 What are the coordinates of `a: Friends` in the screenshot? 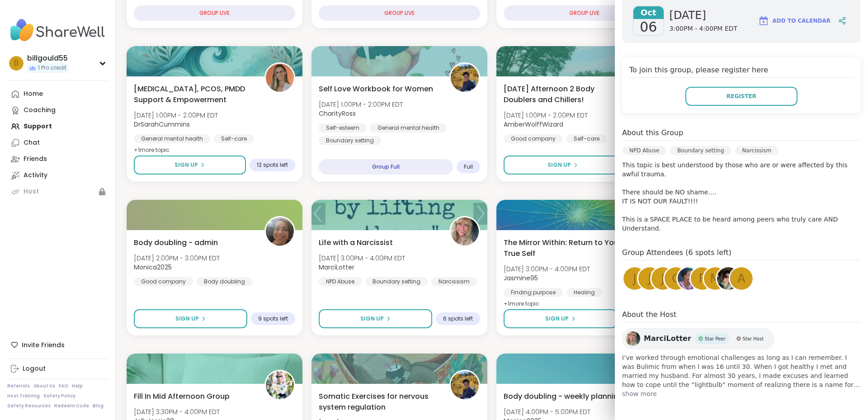 It's located at (57, 159).